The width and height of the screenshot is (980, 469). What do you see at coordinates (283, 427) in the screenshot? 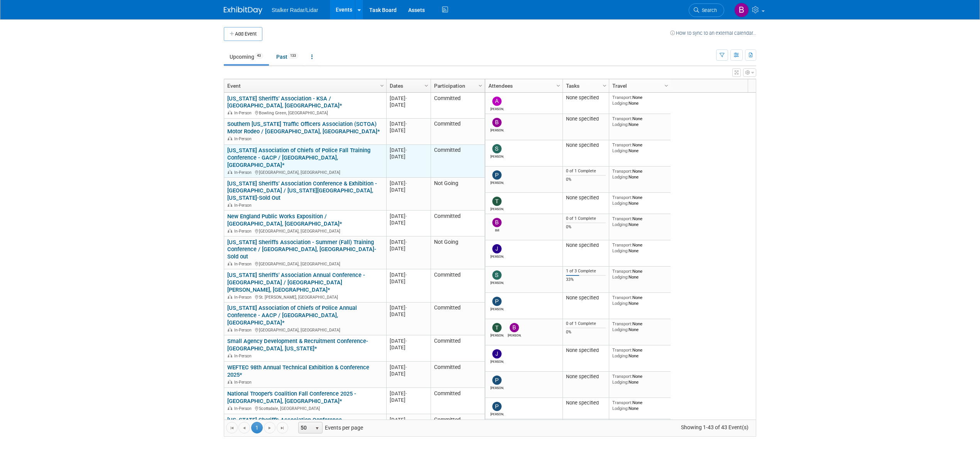
I see `span: Go to the last page` at bounding box center [283, 427].